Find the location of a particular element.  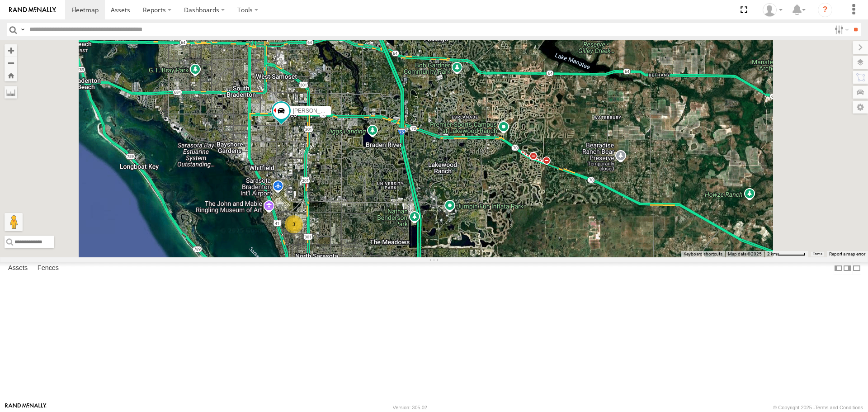

button: Drag Pegman onto the map to open Street View is located at coordinates (14, 222).